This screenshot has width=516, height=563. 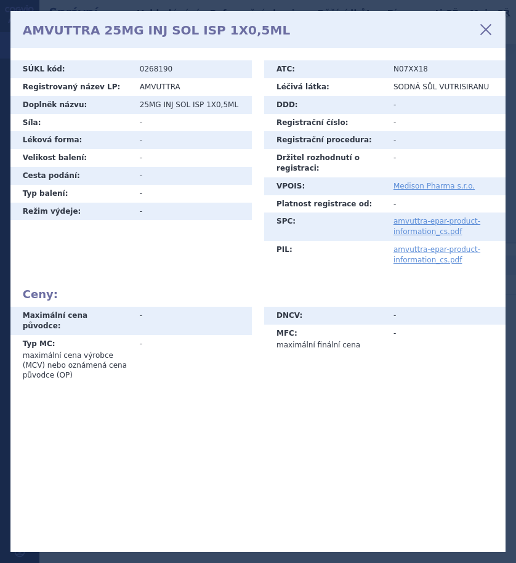 I want to click on th: Typ MC:, so click(x=72, y=359).